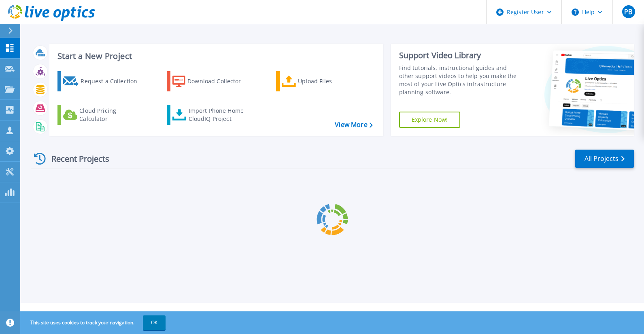 The width and height of the screenshot is (644, 334). I want to click on div: Support Video Library, so click(460, 55).